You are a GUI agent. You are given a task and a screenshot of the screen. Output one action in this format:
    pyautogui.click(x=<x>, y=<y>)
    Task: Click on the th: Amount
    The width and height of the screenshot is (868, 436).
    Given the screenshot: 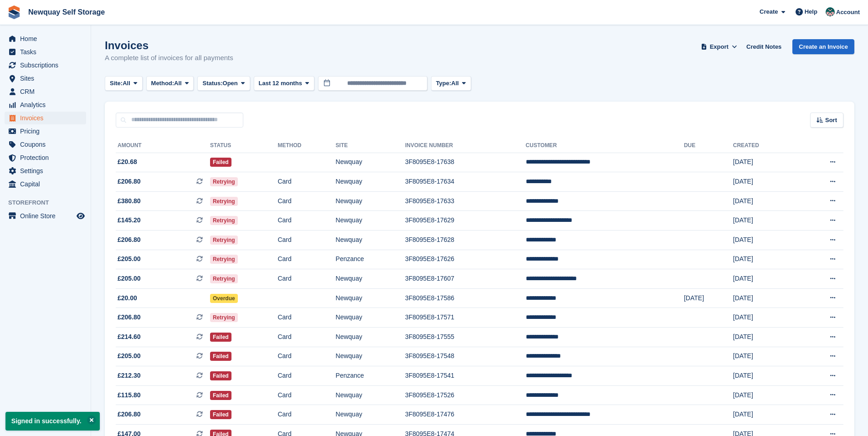 What is the action you would take?
    pyautogui.click(x=163, y=146)
    